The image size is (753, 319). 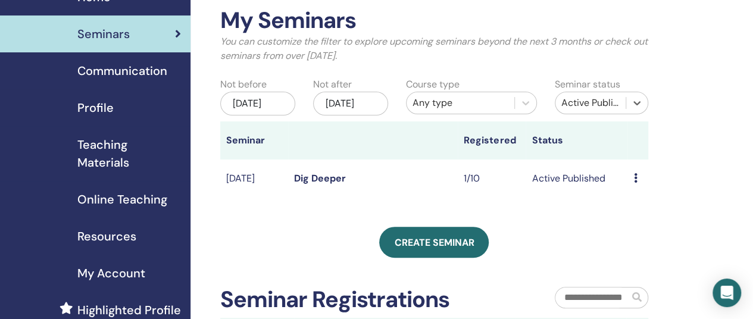 I want to click on label: Not after, so click(x=332, y=85).